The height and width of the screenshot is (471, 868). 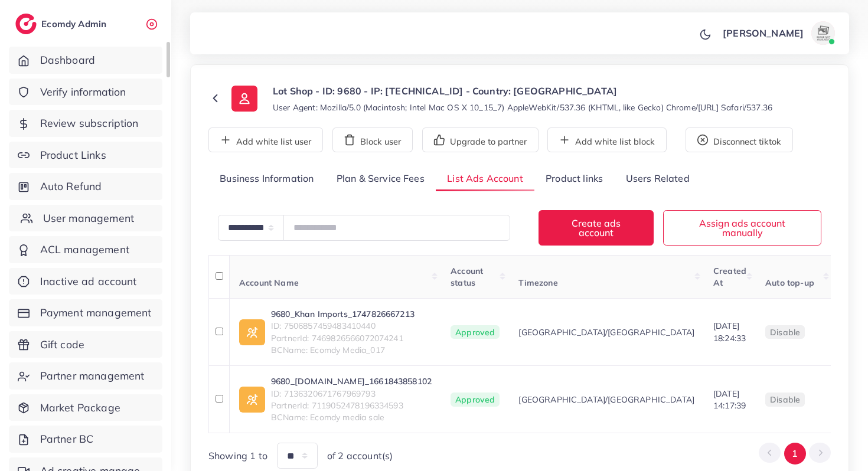 What do you see at coordinates (88, 281) in the screenshot?
I see `span: Inactive ad account` at bounding box center [88, 281].